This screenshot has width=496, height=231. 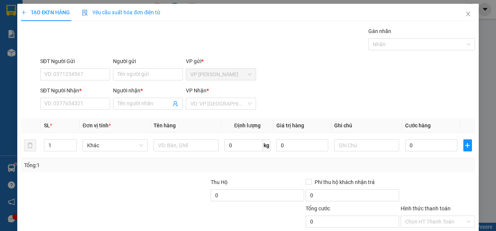 What do you see at coordinates (121, 12) in the screenshot?
I see `span: Yêu cầu xuất hóa đơn điện tử` at bounding box center [121, 12].